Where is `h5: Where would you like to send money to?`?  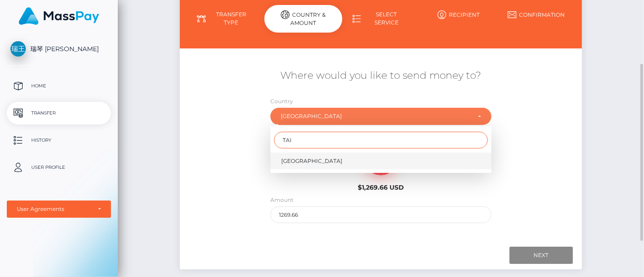
h5: Where would you like to send money to? is located at coordinates (380, 76).